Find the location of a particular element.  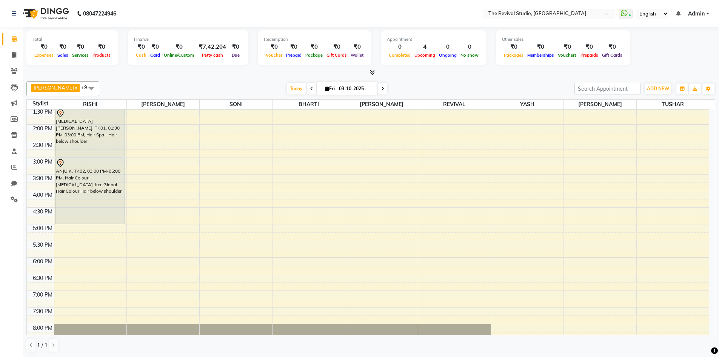

span: Services is located at coordinates (80, 55).